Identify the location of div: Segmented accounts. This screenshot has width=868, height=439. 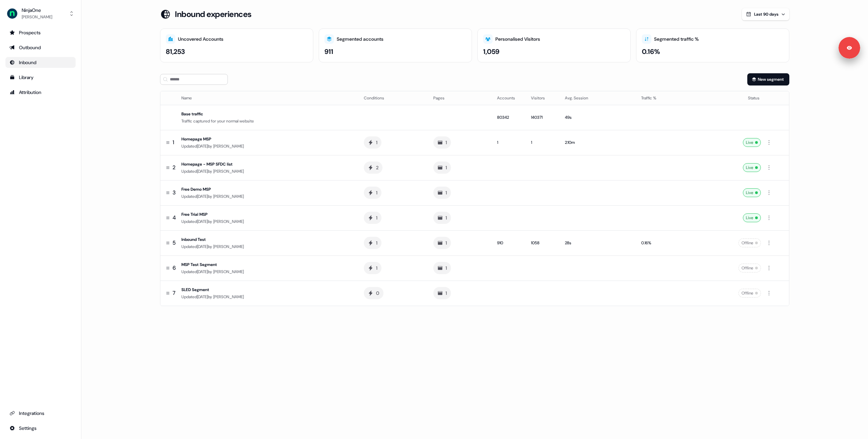
(360, 39).